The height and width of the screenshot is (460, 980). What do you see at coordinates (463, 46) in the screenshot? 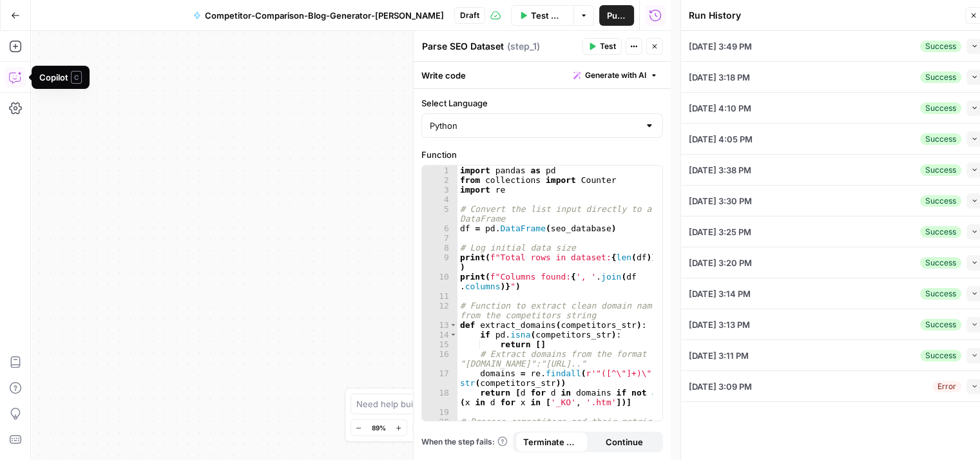
I see `textarea: Parse SEO Dataset` at bounding box center [463, 46].